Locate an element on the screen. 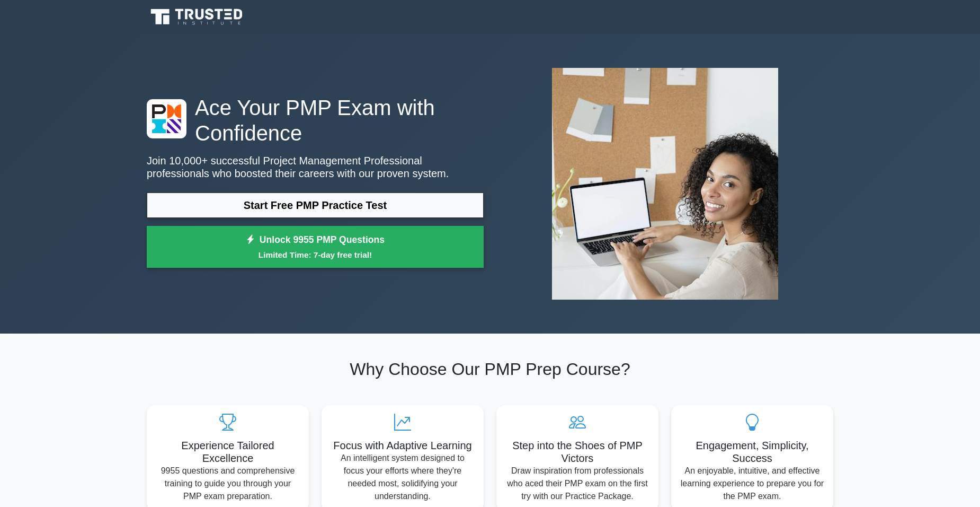 The image size is (980, 507). h5: Focus with Adaptive Learning is located at coordinates (403, 446).